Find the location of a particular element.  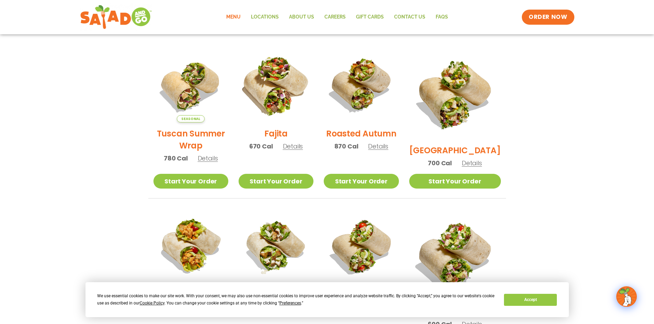

img: Product photo for Caesar Wrap is located at coordinates (276, 246).